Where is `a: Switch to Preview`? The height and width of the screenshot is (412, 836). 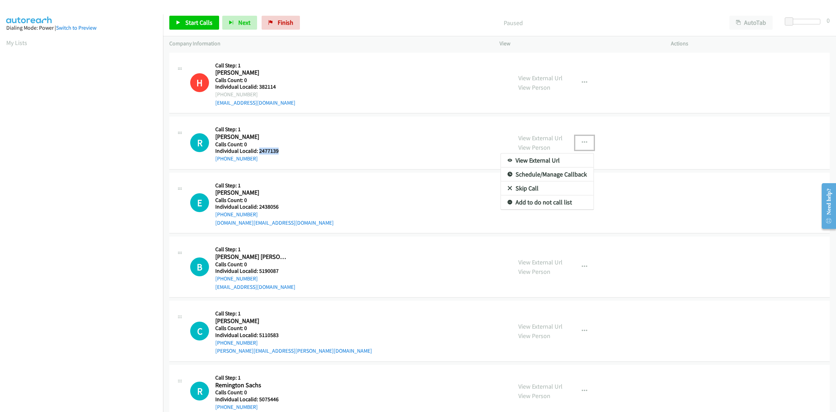 a: Switch to Preview is located at coordinates (76, 28).